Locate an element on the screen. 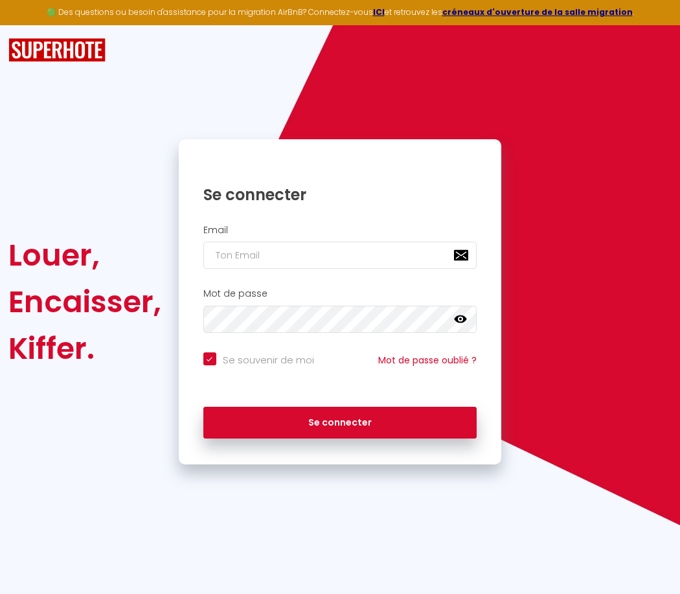  input: Ton Email is located at coordinates (340, 255).